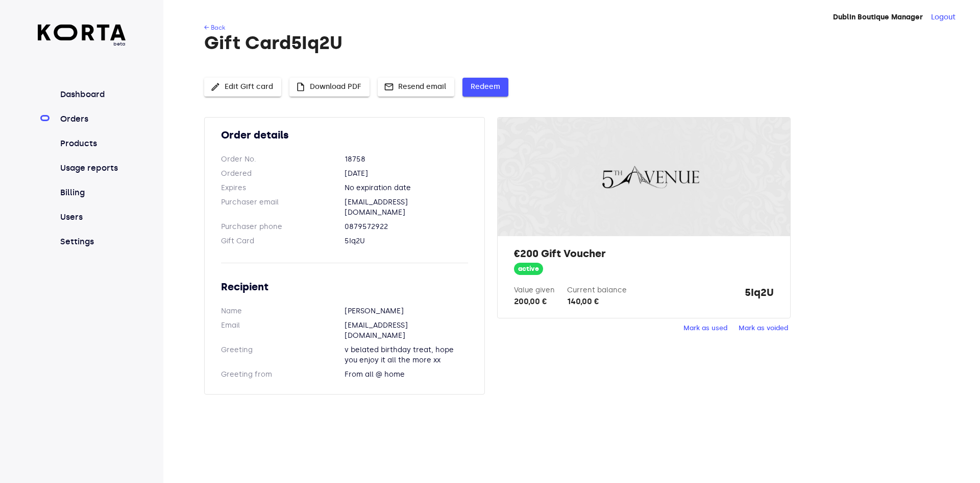 This screenshot has height=483, width=980. Describe the element at coordinates (243, 87) in the screenshot. I see `button: Edit Gift card` at that location.